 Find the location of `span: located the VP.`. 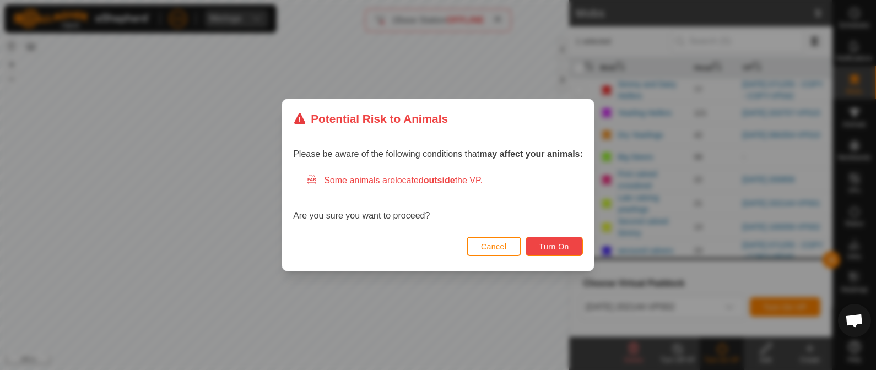

span: located the VP. is located at coordinates (439, 180).